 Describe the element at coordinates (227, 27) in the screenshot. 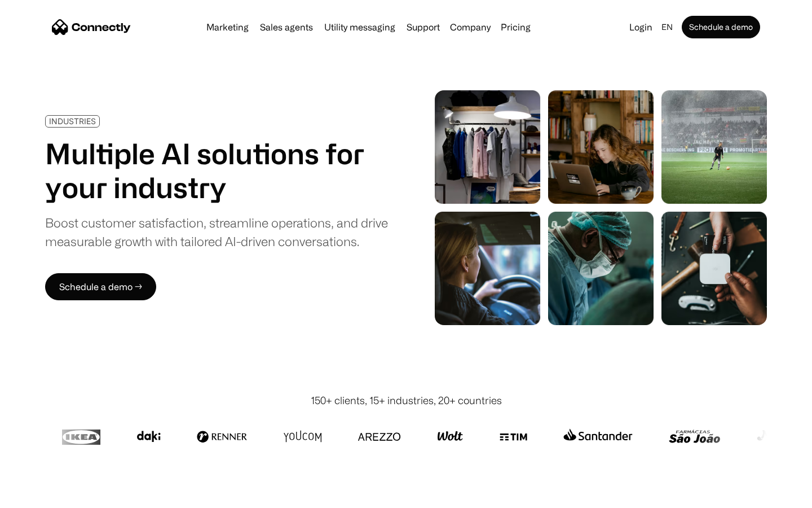

I see `a: Marketing` at that location.